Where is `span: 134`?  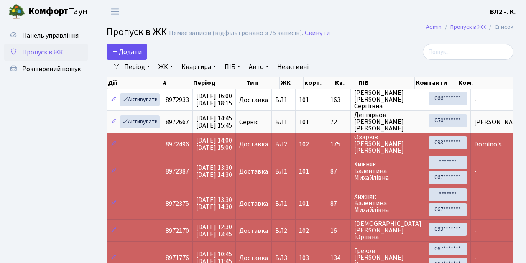
span: 134 is located at coordinates (339, 258).